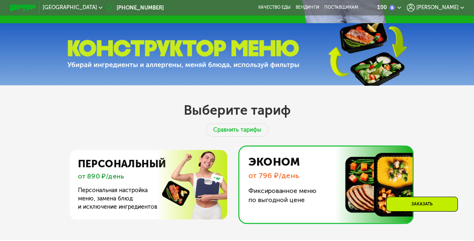 This screenshot has width=474, height=241. What do you see at coordinates (341, 7) in the screenshot?
I see `div: поставщикам` at bounding box center [341, 7].